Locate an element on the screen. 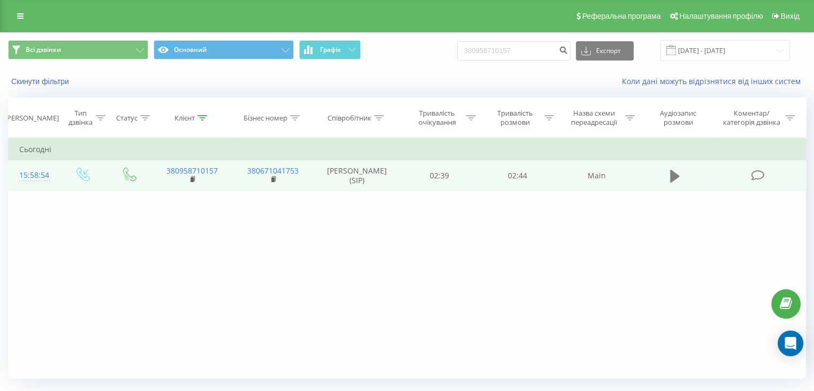 The width and height of the screenshot is (814, 391). td: Main is located at coordinates (596, 175).